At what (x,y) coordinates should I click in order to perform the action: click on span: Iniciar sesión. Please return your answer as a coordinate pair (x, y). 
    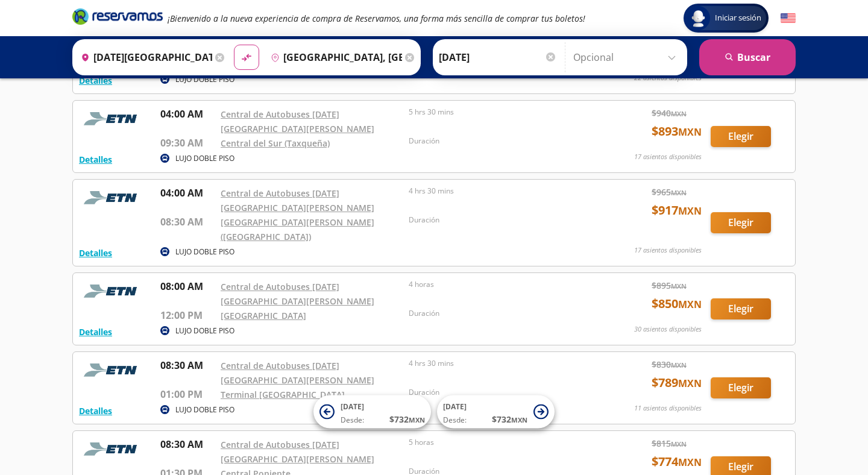
    Looking at the image, I should click on (738, 18).